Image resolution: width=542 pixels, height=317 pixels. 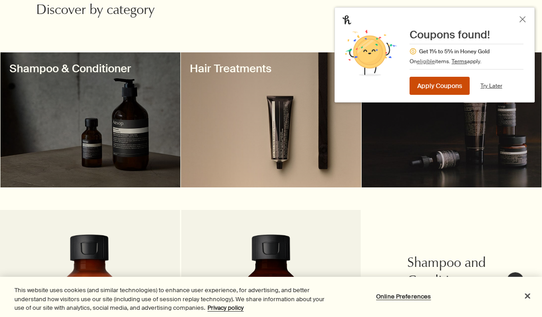 I want to click on a: Aesop grooming products placed on a dark wooden surfaceGrooming, so click(x=451, y=120).